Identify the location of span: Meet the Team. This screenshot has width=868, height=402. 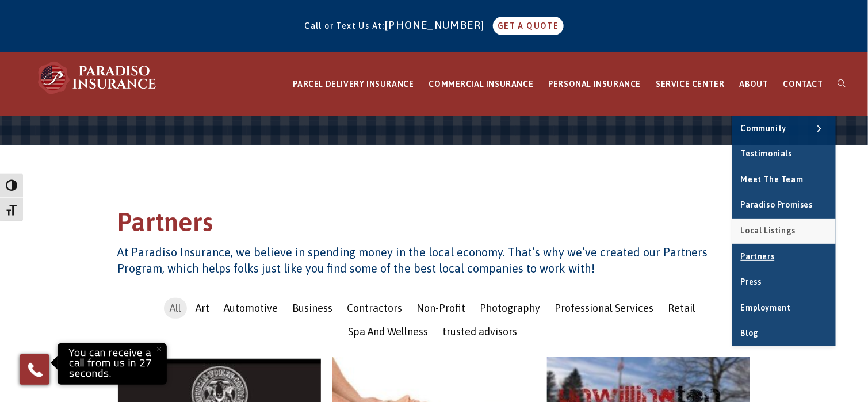
(772, 180).